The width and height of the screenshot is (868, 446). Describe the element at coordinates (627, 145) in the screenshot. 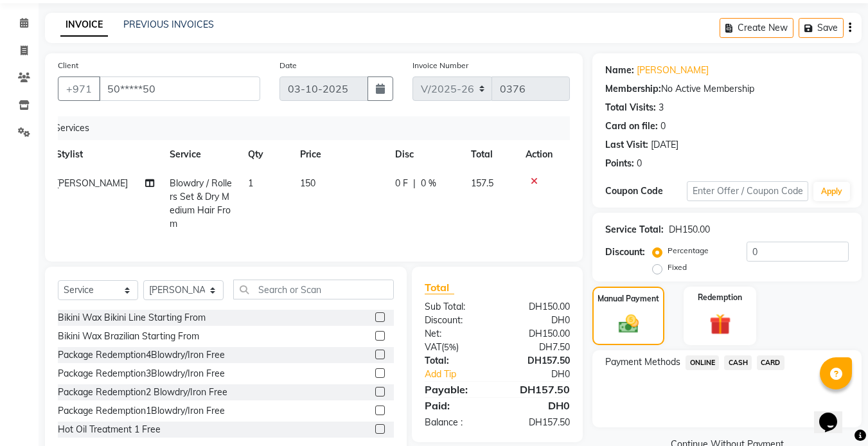

I see `div: Last Visit:` at that location.